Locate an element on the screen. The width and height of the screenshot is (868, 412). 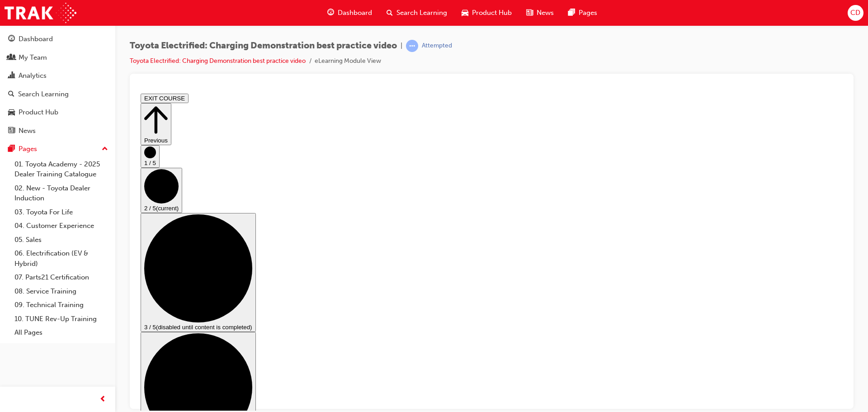
div: Analytics is located at coordinates (33, 76).